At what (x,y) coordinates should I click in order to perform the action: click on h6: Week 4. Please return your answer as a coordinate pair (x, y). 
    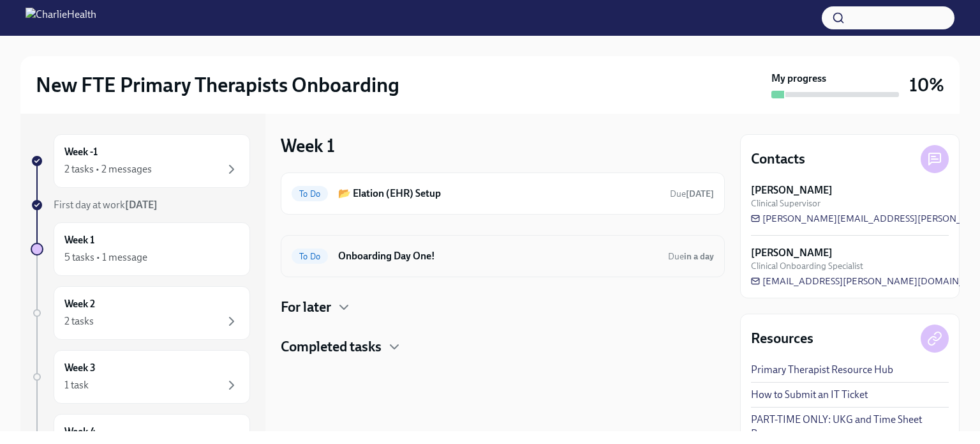
    Looking at the image, I should click on (80, 432).